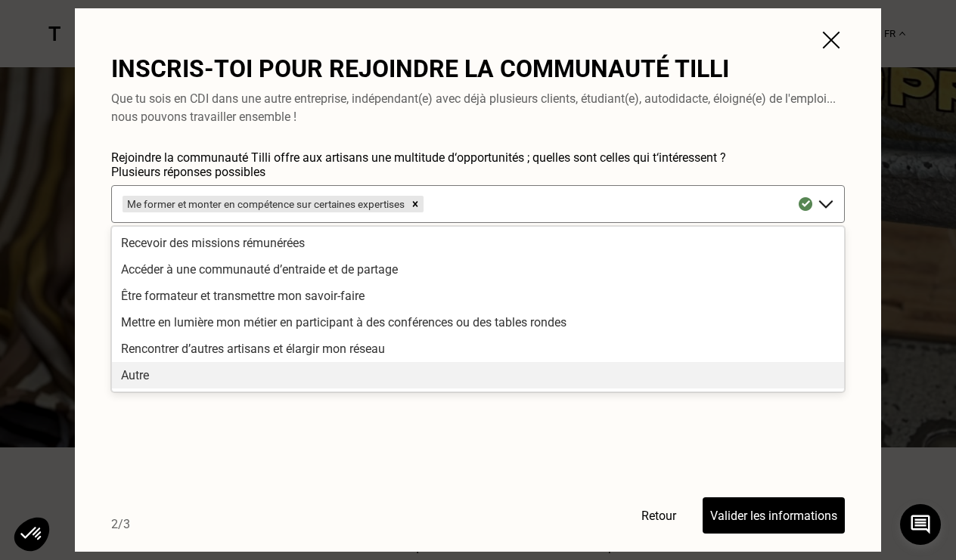 Image resolution: width=956 pixels, height=560 pixels. Describe the element at coordinates (826, 204) in the screenshot. I see `img: Dropdown Arrow` at that location.